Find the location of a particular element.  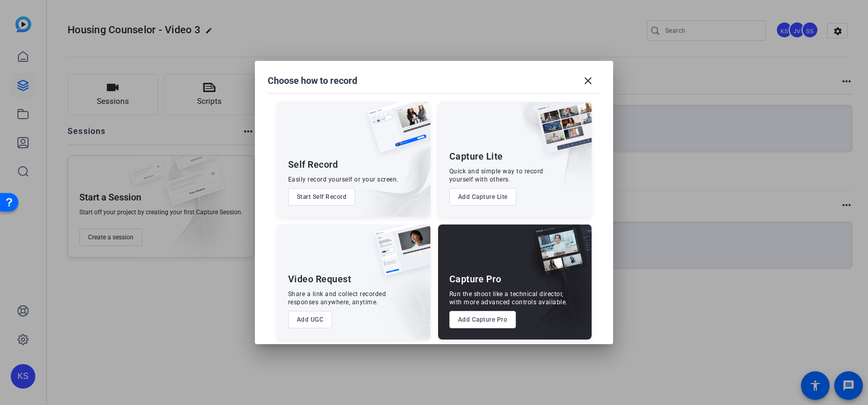

button: Add Capture Pro is located at coordinates (482, 320).